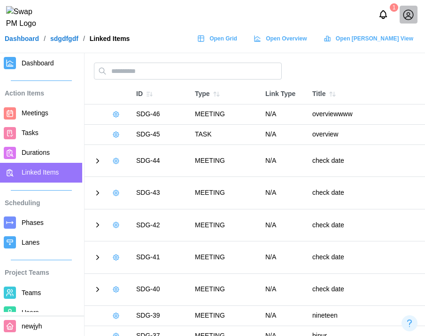 The width and height of the screenshot is (425, 336). What do you see at coordinates (161, 94) in the screenshot?
I see `div: ID` at bounding box center [161, 94].